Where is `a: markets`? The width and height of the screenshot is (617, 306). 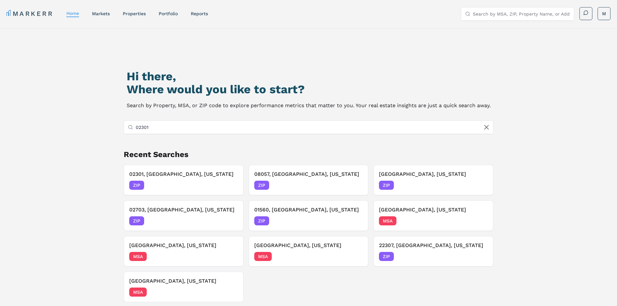
a: markets is located at coordinates (101, 14).